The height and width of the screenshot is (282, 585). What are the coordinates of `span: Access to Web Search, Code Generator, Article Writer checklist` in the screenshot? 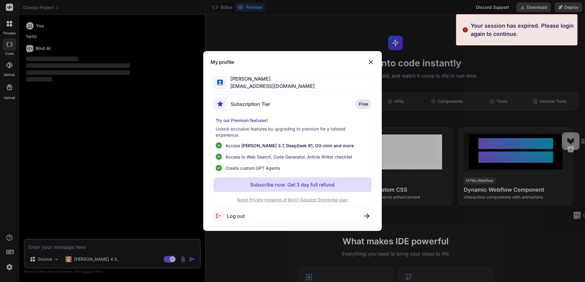 It's located at (289, 157).